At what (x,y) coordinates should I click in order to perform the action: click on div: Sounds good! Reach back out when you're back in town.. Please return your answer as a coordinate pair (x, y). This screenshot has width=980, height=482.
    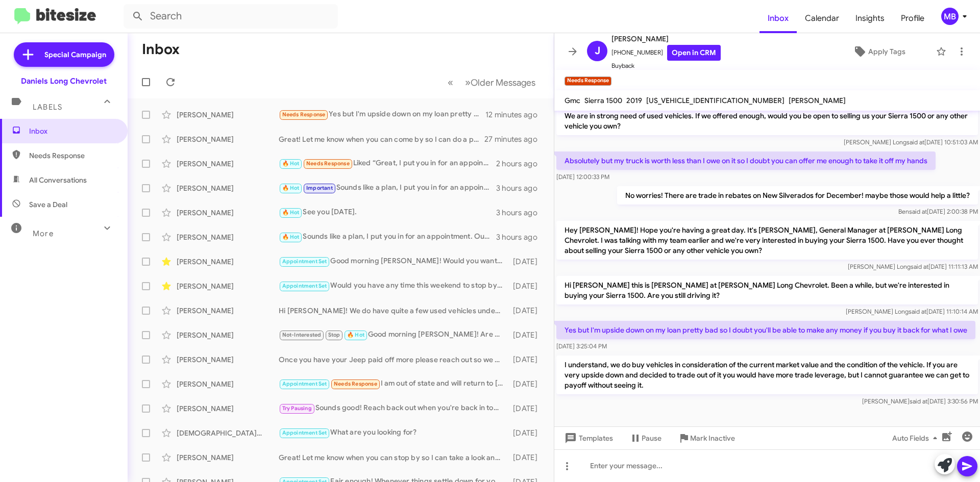
    Looking at the image, I should click on (393, 408).